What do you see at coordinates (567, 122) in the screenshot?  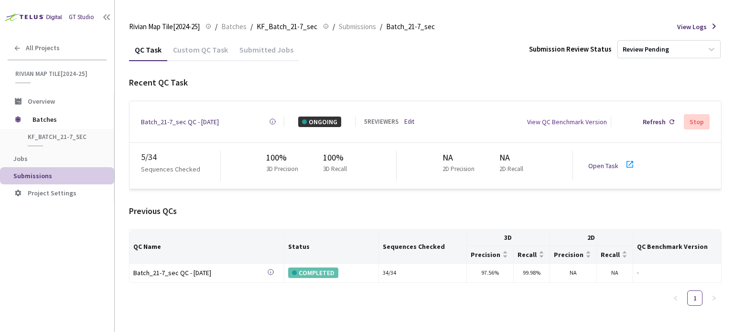 I see `div: View QC Benchmark Version` at bounding box center [567, 122].